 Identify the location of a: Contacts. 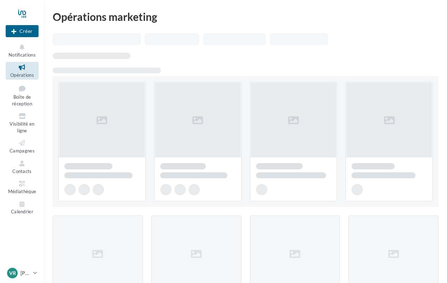
(22, 167).